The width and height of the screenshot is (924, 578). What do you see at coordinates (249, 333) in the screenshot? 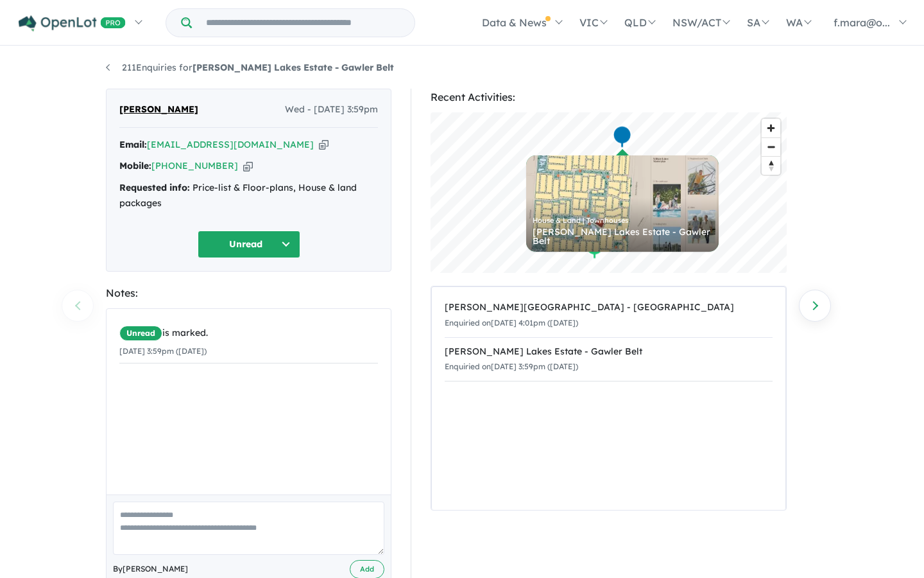
I see `div: is marked.` at bounding box center [249, 333].